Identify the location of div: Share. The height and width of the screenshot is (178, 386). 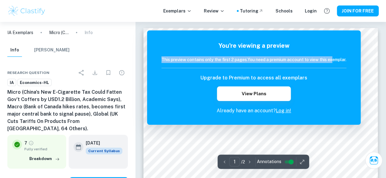
(81, 73).